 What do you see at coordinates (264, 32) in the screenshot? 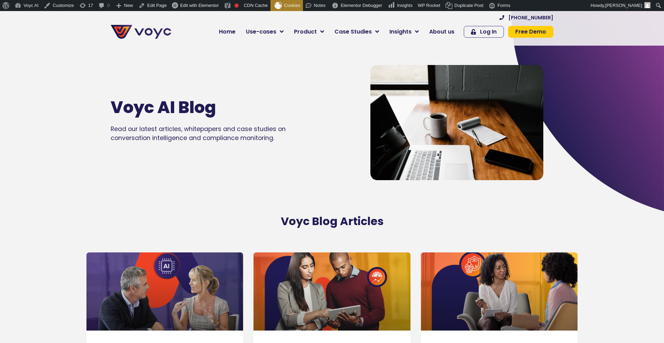
I see `a: Use-cases` at bounding box center [264, 32].